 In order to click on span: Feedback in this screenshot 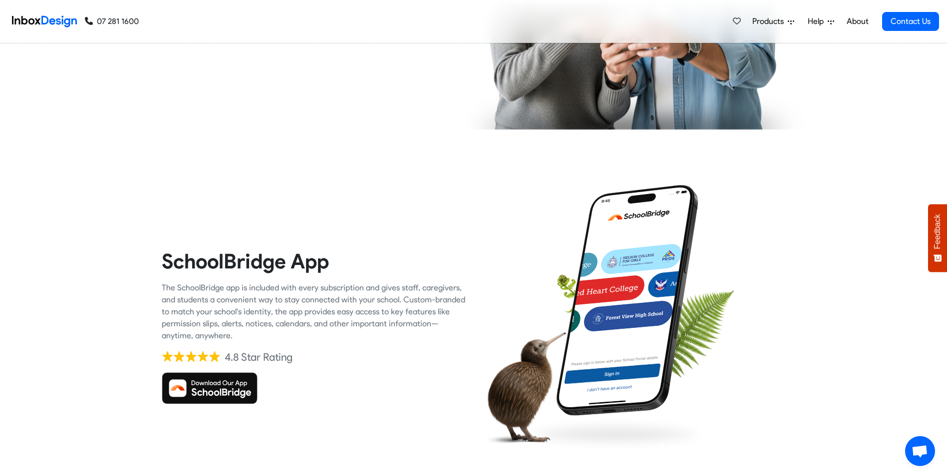, I will do `click(938, 232)`.